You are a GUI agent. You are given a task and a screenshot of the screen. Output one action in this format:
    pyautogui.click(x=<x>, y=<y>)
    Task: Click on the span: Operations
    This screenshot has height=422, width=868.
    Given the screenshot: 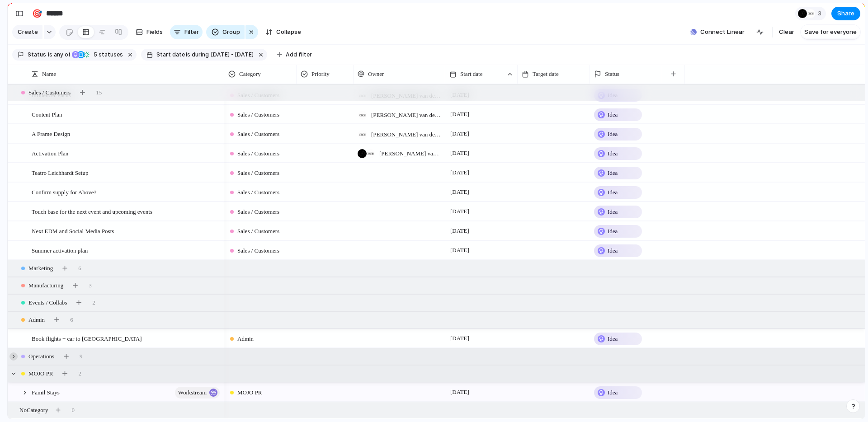 What is the action you would take?
    pyautogui.click(x=41, y=356)
    